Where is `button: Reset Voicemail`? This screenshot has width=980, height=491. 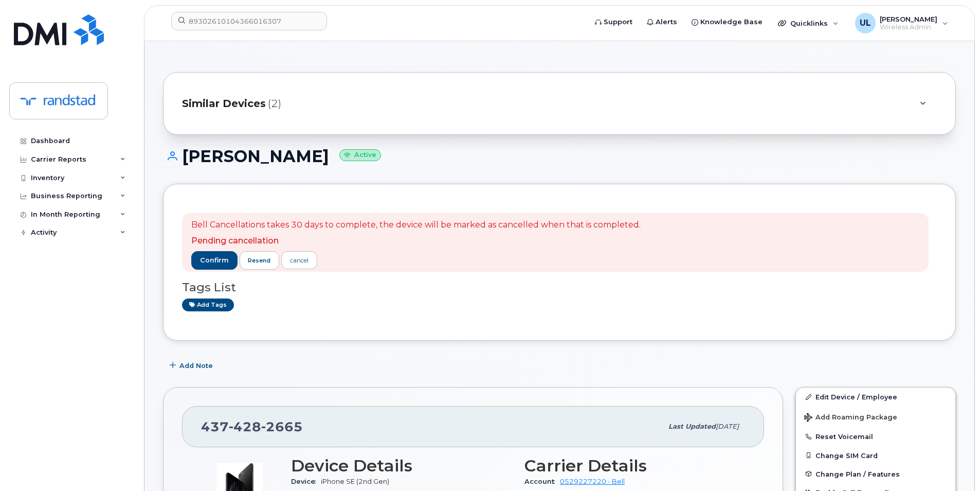
button: Reset Voicemail is located at coordinates (876, 437).